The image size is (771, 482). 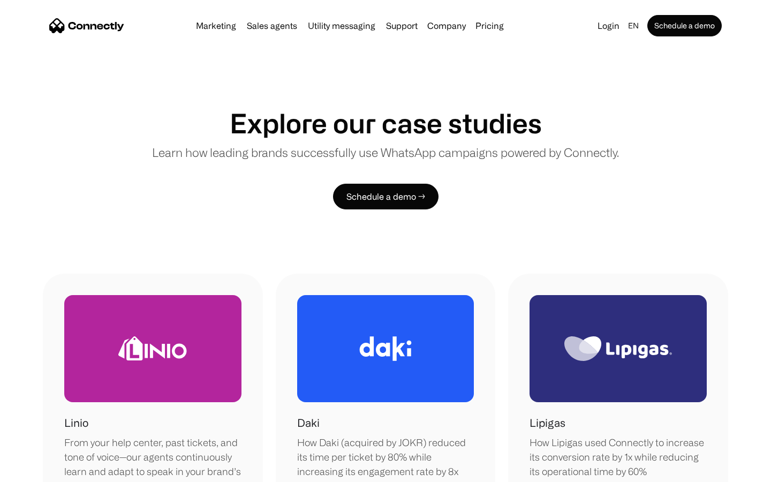 I want to click on a: Support, so click(x=402, y=26).